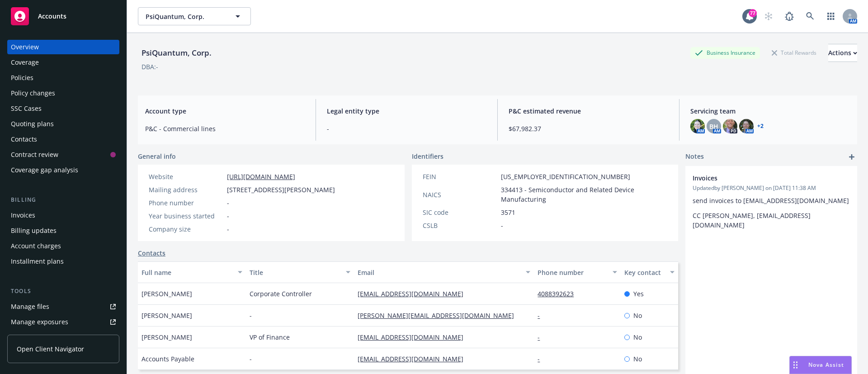 This screenshot has width=868, height=374. What do you see at coordinates (714, 126) in the screenshot?
I see `span: BH` at bounding box center [714, 126].